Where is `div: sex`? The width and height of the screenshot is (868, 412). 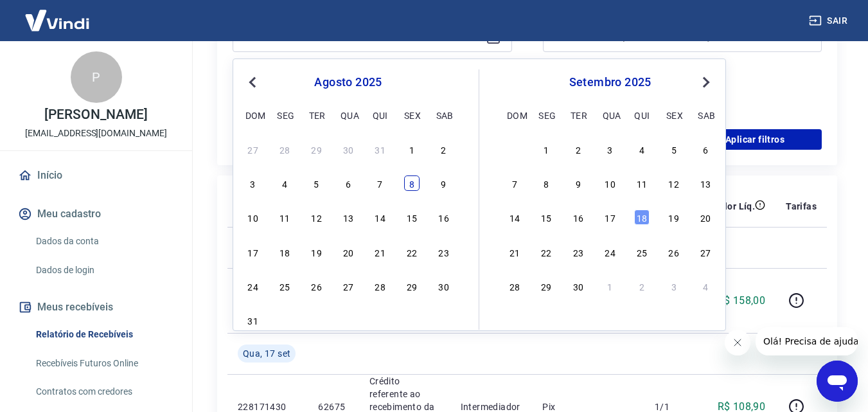 div: sex is located at coordinates (674, 115).